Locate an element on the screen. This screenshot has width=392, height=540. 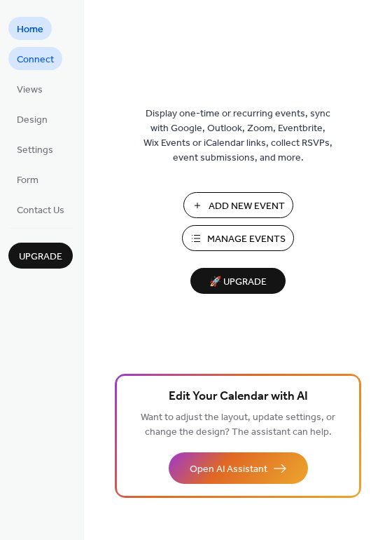
span: Form is located at coordinates (27, 180).